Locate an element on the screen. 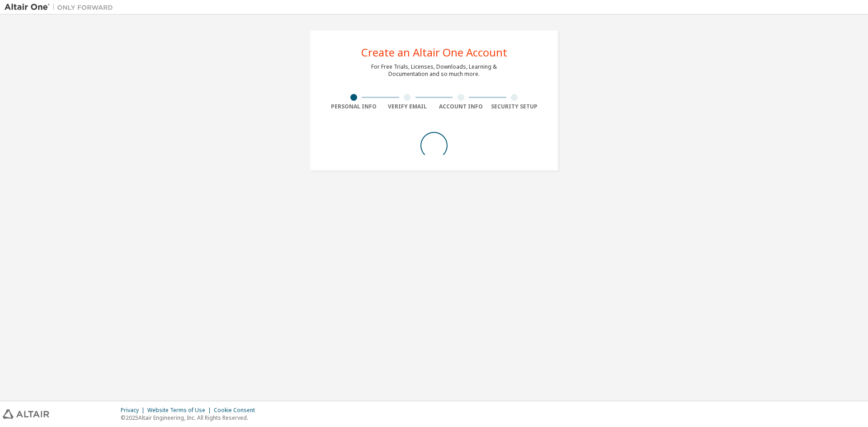 The width and height of the screenshot is (868, 427). p: © 2025 Altair Engineering, Inc. All Rights Reserved. is located at coordinates (190, 418).